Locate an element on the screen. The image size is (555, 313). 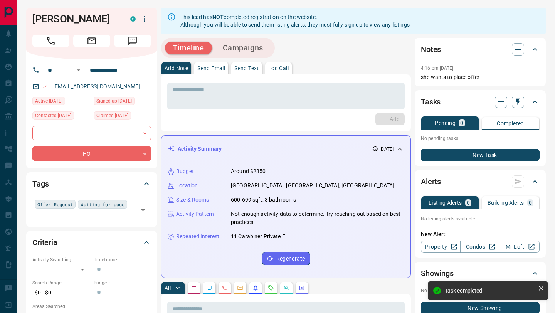
span: Offer Request is located at coordinates (55, 204).